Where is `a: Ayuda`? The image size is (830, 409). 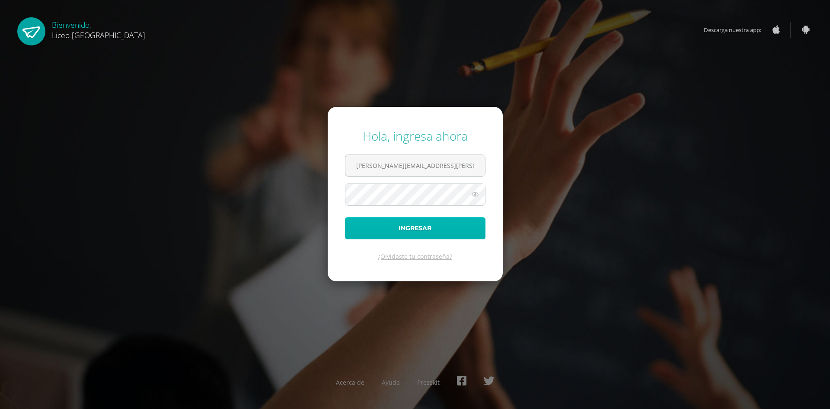
a: Ayuda is located at coordinates (391, 382).